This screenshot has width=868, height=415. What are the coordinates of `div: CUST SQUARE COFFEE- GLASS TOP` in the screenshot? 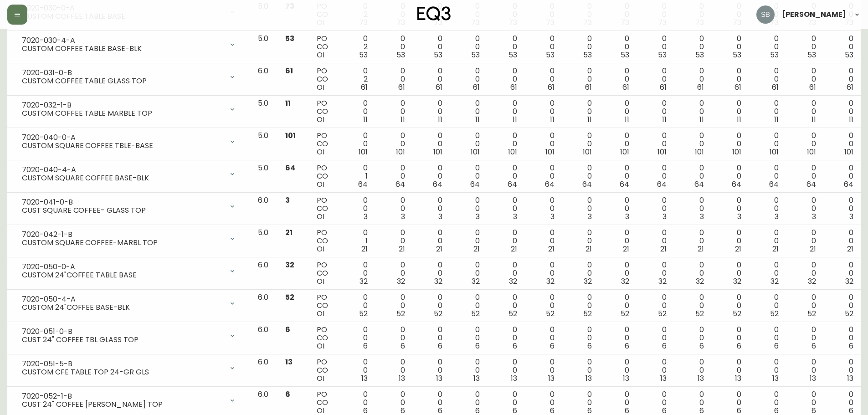 It's located at (122, 210).